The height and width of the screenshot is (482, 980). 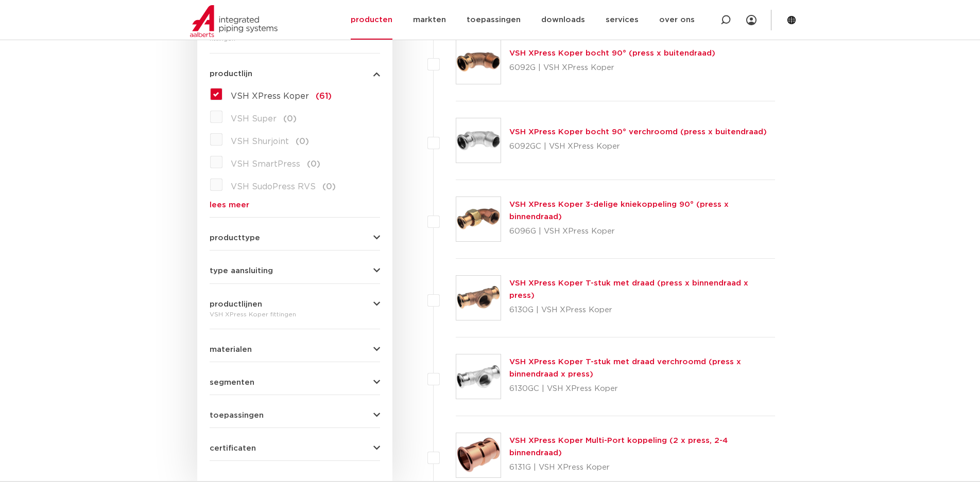 I want to click on button: certificaten, so click(x=294, y=448).